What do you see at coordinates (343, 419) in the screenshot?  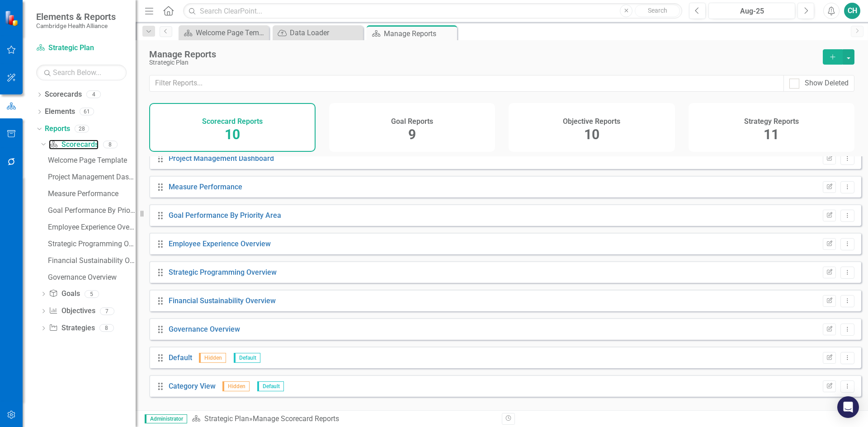 I see `div: » Manage Scorecard Reports` at bounding box center [343, 419].